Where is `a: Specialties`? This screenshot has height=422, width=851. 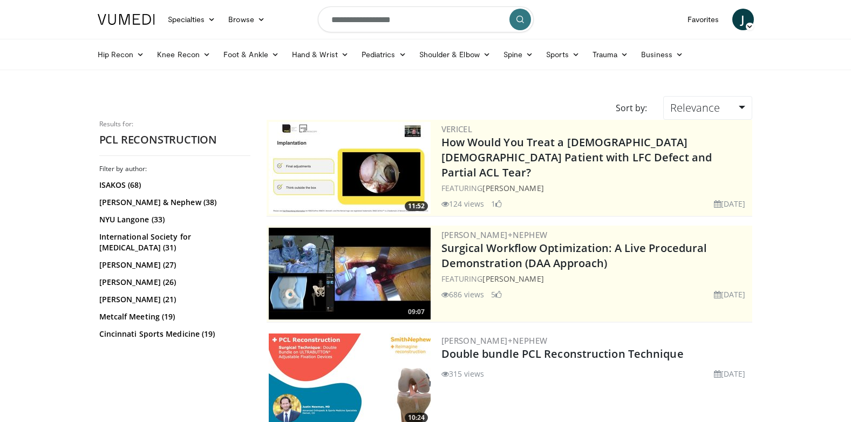
a: Specialties is located at coordinates (192, 19).